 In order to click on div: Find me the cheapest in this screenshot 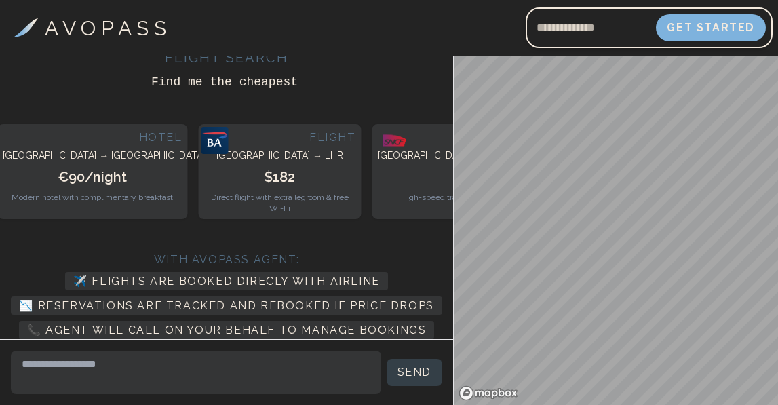, I will do `click(226, 82)`.